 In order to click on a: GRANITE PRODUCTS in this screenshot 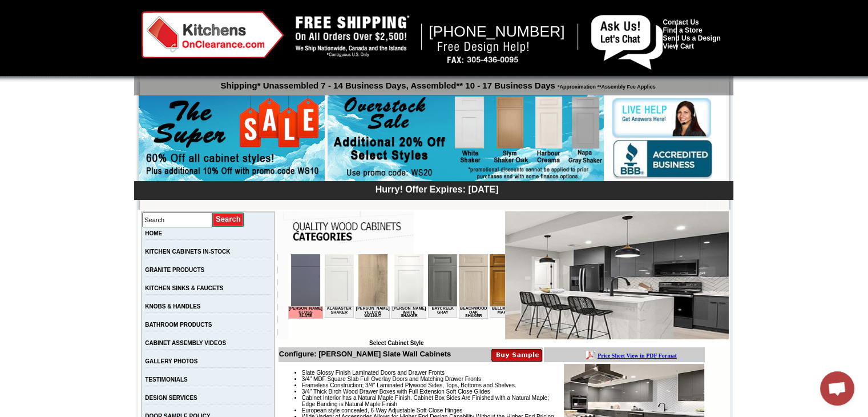, I will do `click(174, 269)`.